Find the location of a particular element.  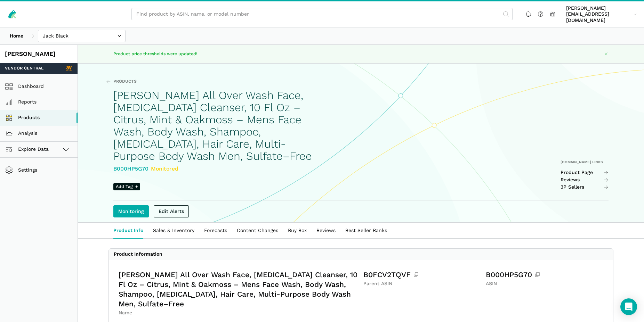

a: Edit Alerts is located at coordinates (171, 211).